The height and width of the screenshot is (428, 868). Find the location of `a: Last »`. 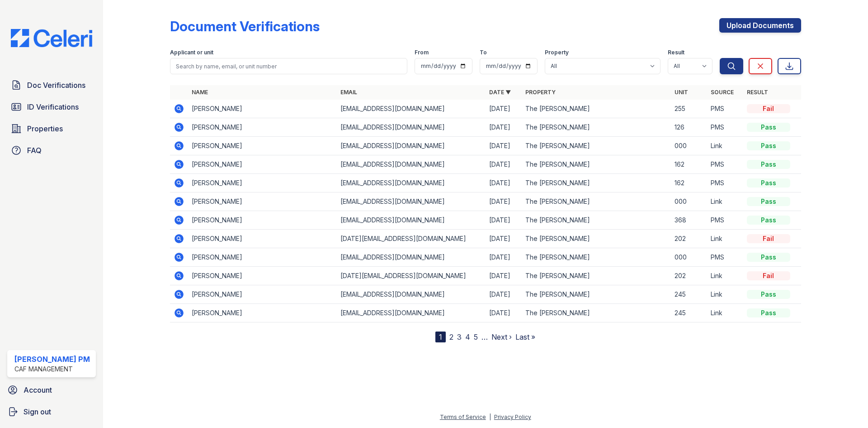

a: Last » is located at coordinates (526, 337).